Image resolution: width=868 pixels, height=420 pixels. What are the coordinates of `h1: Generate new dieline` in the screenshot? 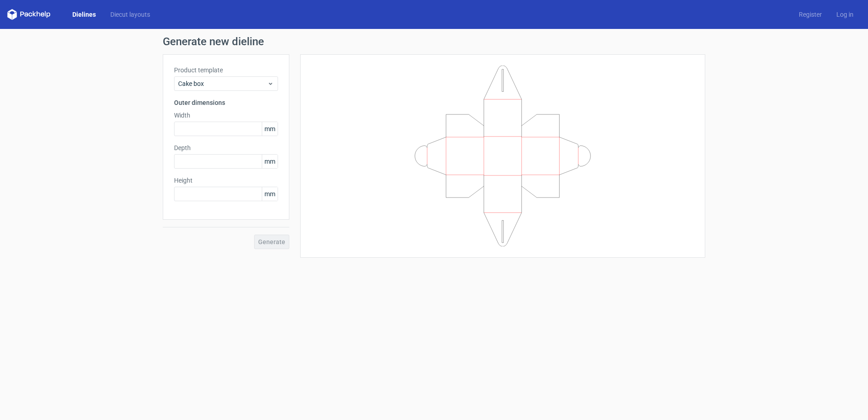 It's located at (434, 41).